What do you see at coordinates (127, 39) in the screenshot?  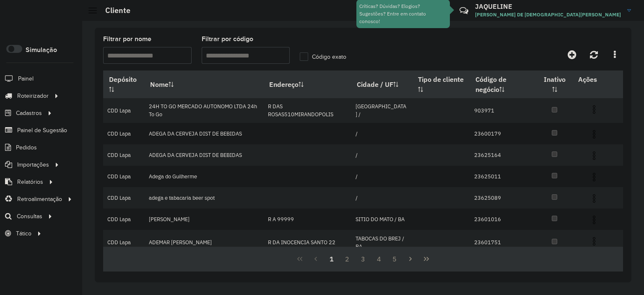 I see `label: Filtrar por nome` at bounding box center [127, 39].